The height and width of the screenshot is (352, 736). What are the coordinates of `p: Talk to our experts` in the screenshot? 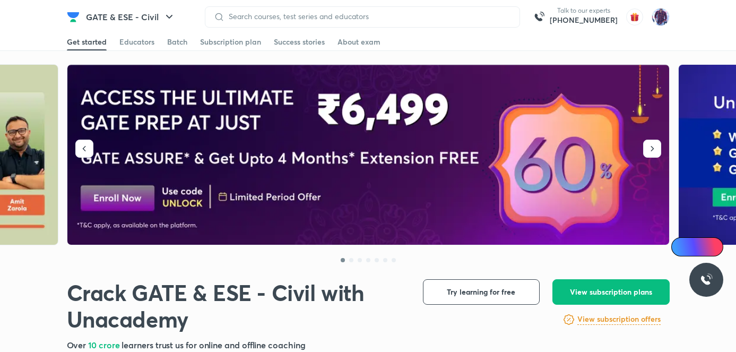 It's located at (584, 11).